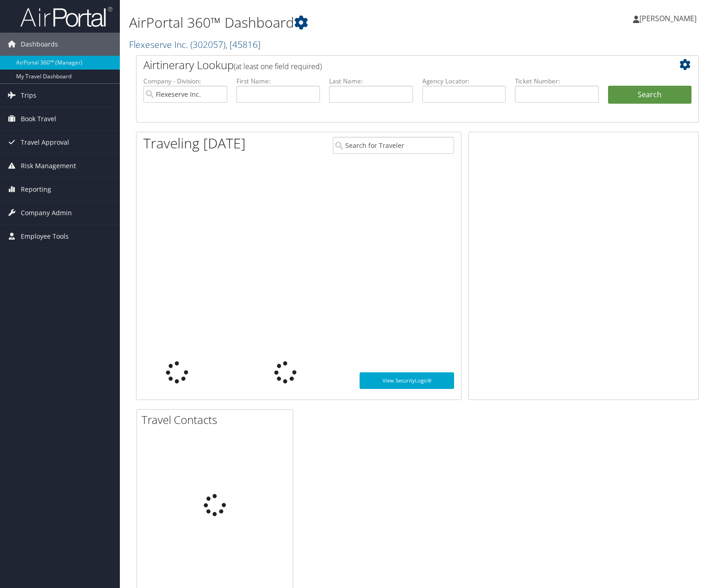 This screenshot has width=715, height=588. Describe the element at coordinates (36, 189) in the screenshot. I see `span: Reporting` at that location.